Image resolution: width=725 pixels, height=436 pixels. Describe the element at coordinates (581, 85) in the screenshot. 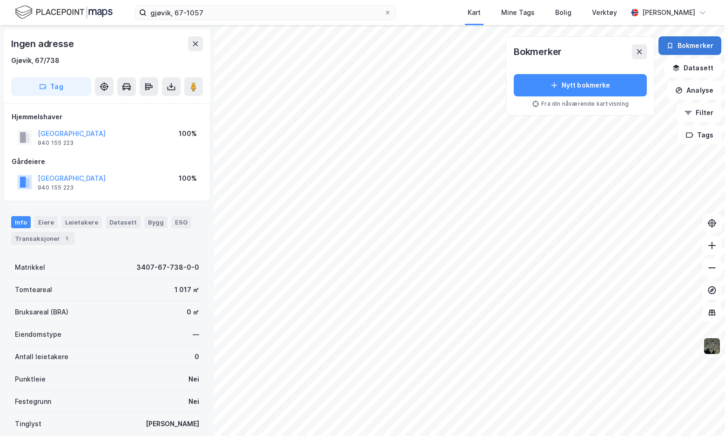

I see `button: Nytt bokmerke` at that location.